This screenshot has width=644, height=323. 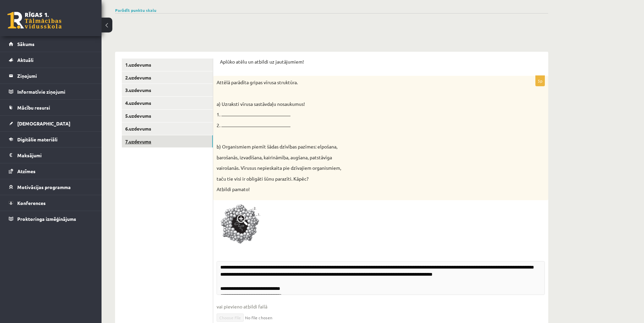 What do you see at coordinates (167, 129) in the screenshot?
I see `a: 6.uzdevums` at bounding box center [167, 129].